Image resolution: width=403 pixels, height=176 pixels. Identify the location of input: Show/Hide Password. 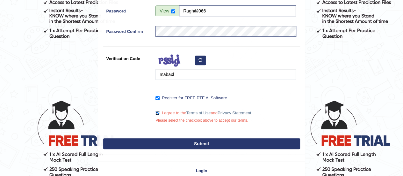
(173, 11).